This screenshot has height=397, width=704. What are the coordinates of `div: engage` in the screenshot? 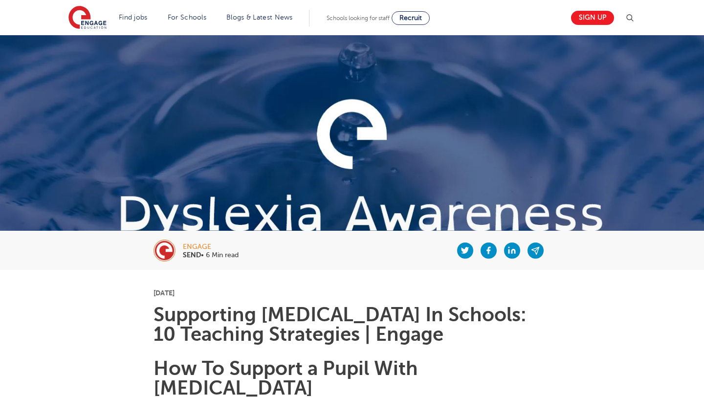 It's located at (211, 247).